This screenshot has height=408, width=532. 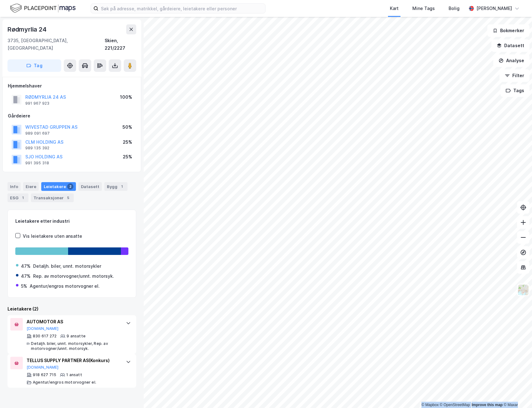 I want to click on div: Leietakere, so click(x=58, y=186).